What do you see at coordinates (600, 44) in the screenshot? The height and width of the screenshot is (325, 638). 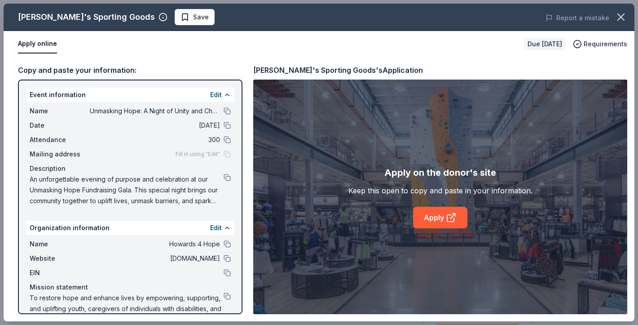 I see `button: Requirements` at bounding box center [600, 44].